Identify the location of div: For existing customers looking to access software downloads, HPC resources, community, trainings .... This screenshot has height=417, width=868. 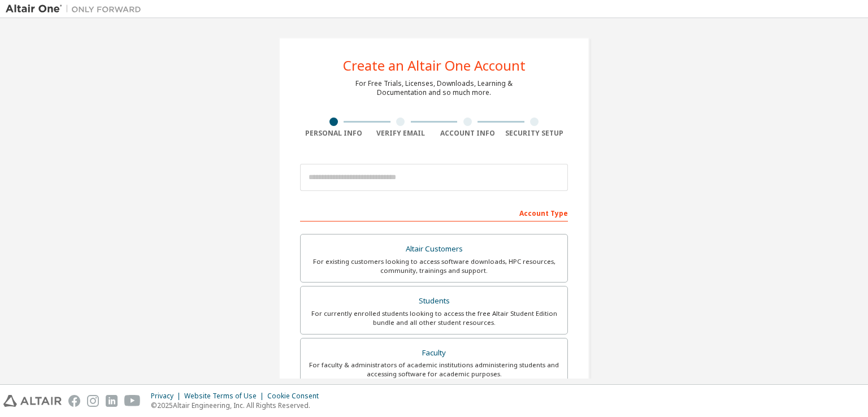
(434, 266).